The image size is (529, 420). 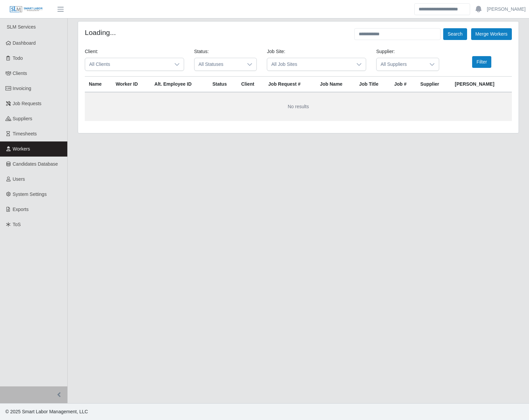 What do you see at coordinates (492, 34) in the screenshot?
I see `button: Merge Workers` at bounding box center [492, 34].